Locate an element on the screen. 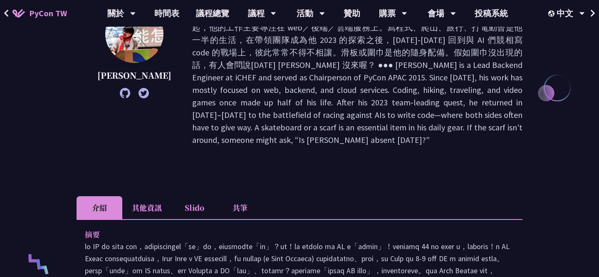  img: Home icon of PyCon TW 2025 is located at coordinates (19, 13).